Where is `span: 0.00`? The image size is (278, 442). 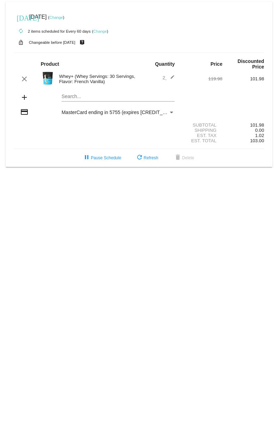
span: 0.00 is located at coordinates (260, 130).